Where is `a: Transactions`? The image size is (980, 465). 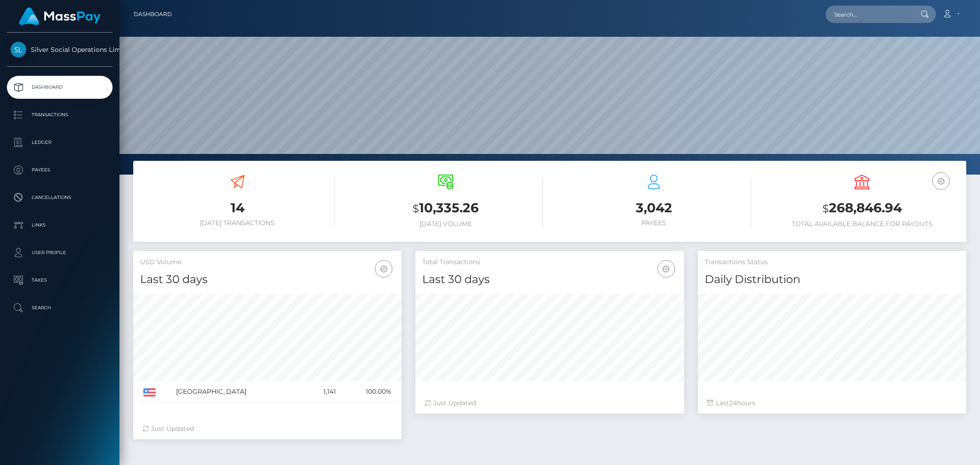
a: Transactions is located at coordinates (60, 115).